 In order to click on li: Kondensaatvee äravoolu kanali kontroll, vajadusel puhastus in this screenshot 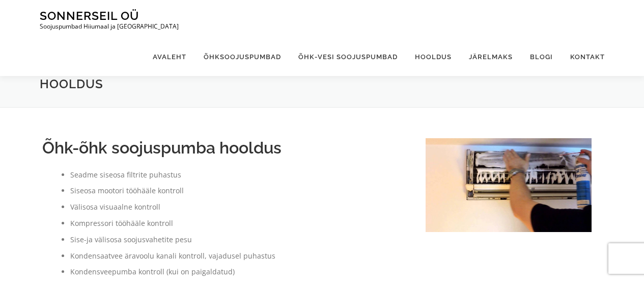, I will do `click(238, 256)`.